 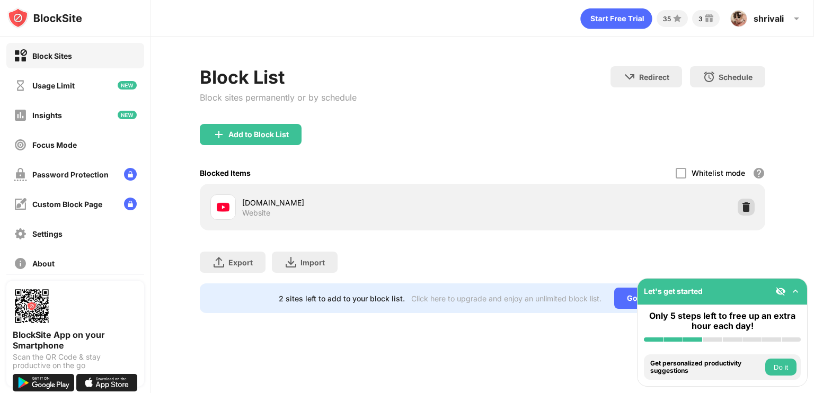 What do you see at coordinates (223, 207) in the screenshot?
I see `img: favicons` at bounding box center [223, 207].